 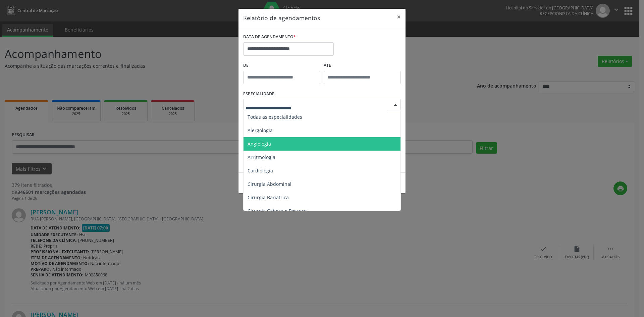 What do you see at coordinates (362, 65) in the screenshot?
I see `label: ATÉ` at bounding box center [362, 65].